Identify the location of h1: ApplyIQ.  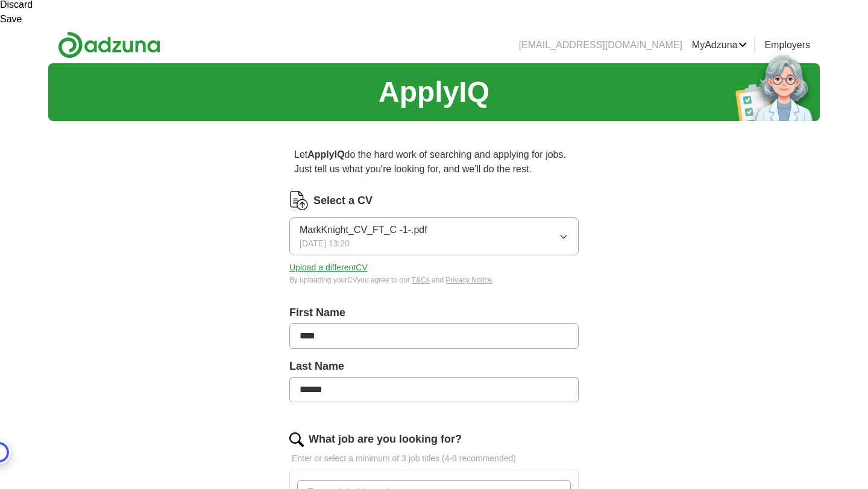
(434, 92).